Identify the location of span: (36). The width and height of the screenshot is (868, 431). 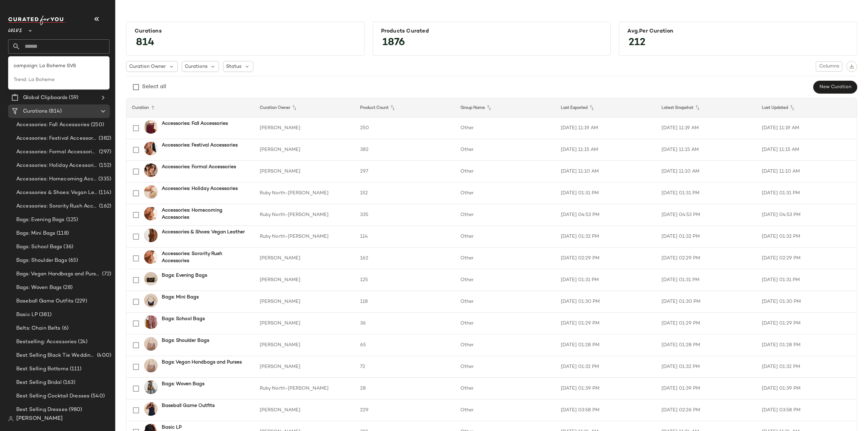
(68, 246).